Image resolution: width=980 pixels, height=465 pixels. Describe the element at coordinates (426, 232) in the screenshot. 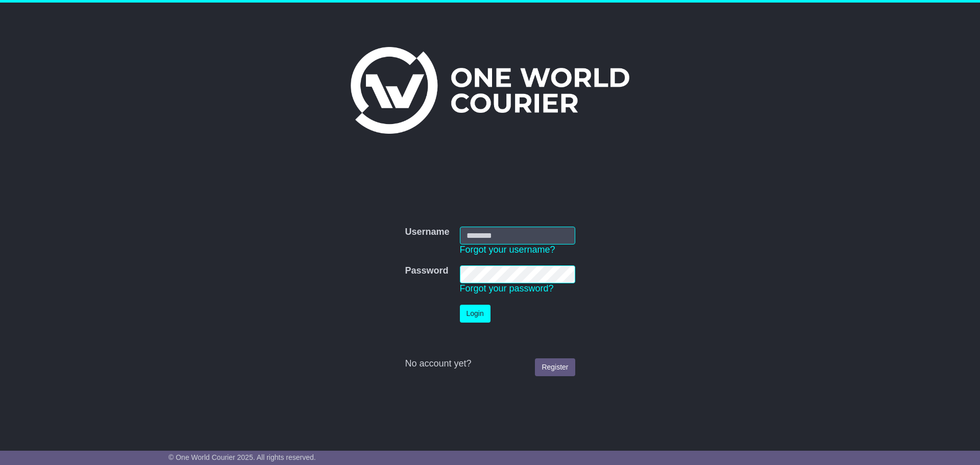

I see `label: Username` at that location.